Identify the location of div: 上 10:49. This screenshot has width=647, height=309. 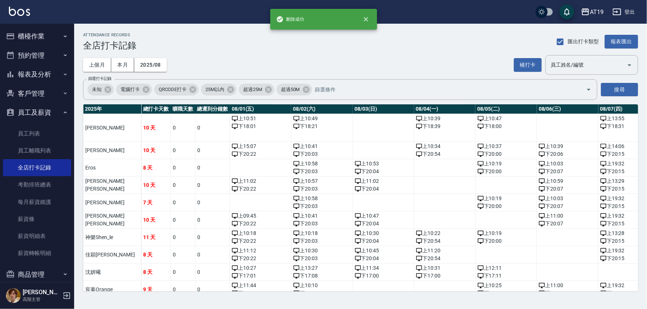
(322, 119).